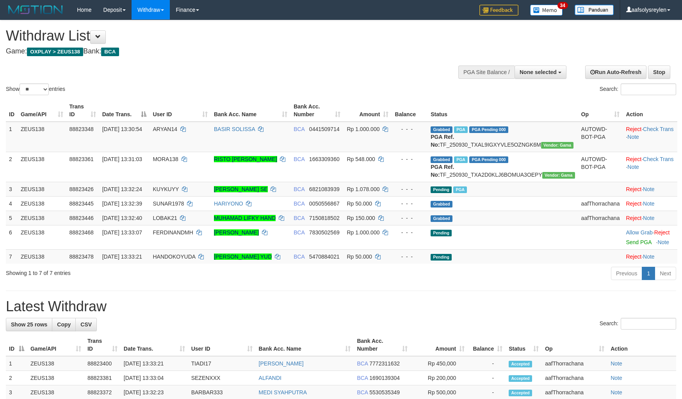 This screenshot has height=399, width=682. What do you see at coordinates (222, 364) in the screenshot?
I see `td: TIADI17` at bounding box center [222, 364].